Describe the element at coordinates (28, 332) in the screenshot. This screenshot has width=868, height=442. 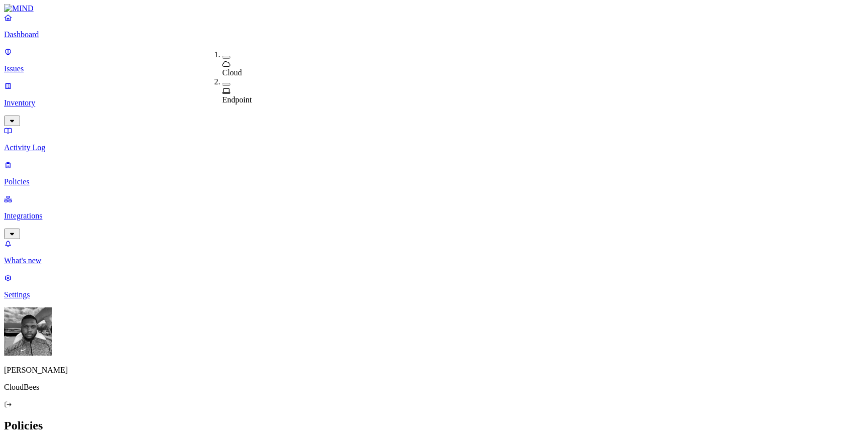
I see `img: Cameron White` at that location.